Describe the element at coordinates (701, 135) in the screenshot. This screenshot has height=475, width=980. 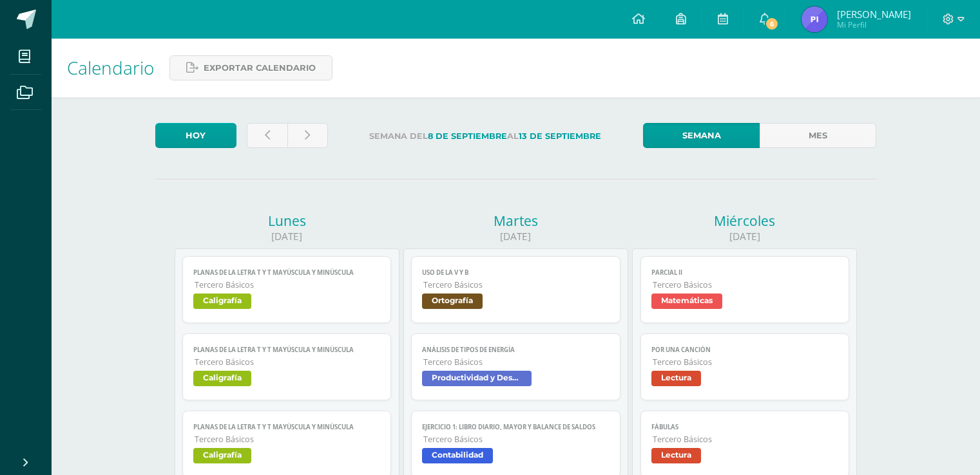
I see `a: Semana` at that location.